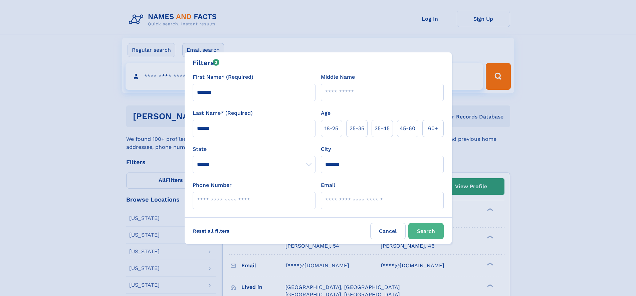 This screenshot has width=636, height=296. Describe the element at coordinates (338, 77) in the screenshot. I see `label: Middle Name` at that location.